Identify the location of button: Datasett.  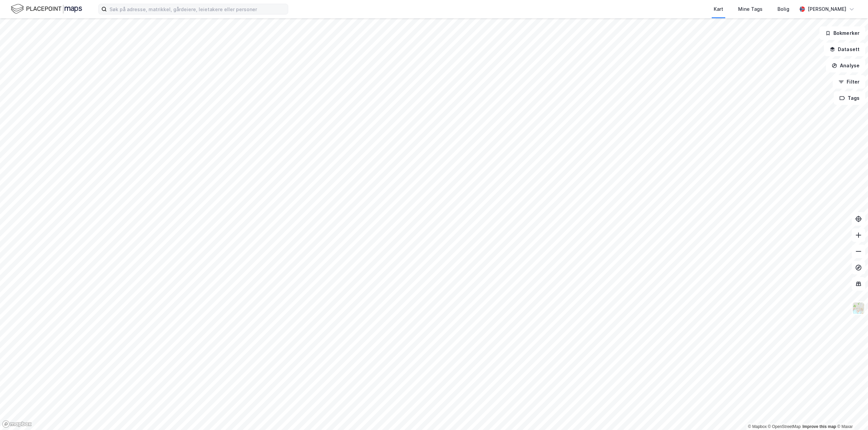
(845, 49).